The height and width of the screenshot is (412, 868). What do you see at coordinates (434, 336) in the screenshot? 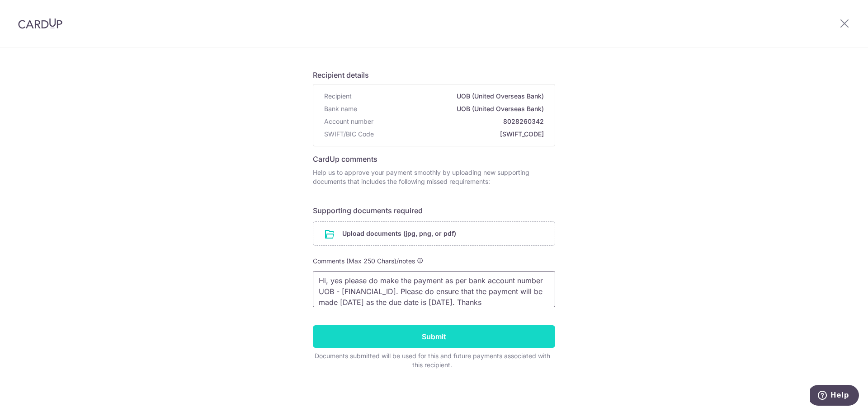
I see `input: Submit` at bounding box center [434, 336].